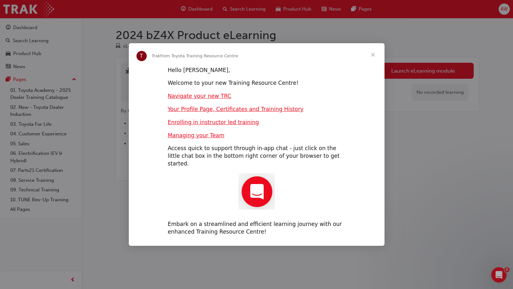  Describe the element at coordinates (142, 56) in the screenshot. I see `div: Profile image for Trak` at that location.